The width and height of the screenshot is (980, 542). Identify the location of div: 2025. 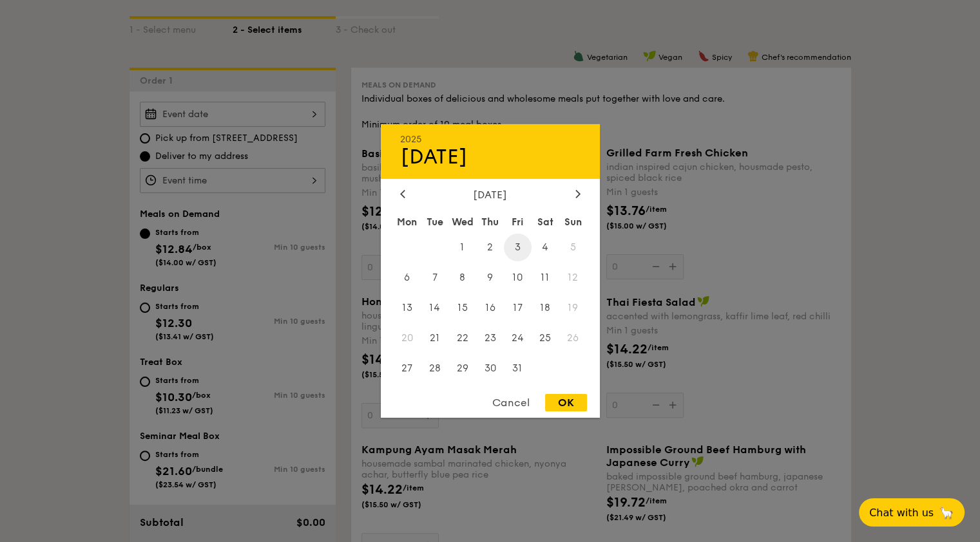
(490, 139).